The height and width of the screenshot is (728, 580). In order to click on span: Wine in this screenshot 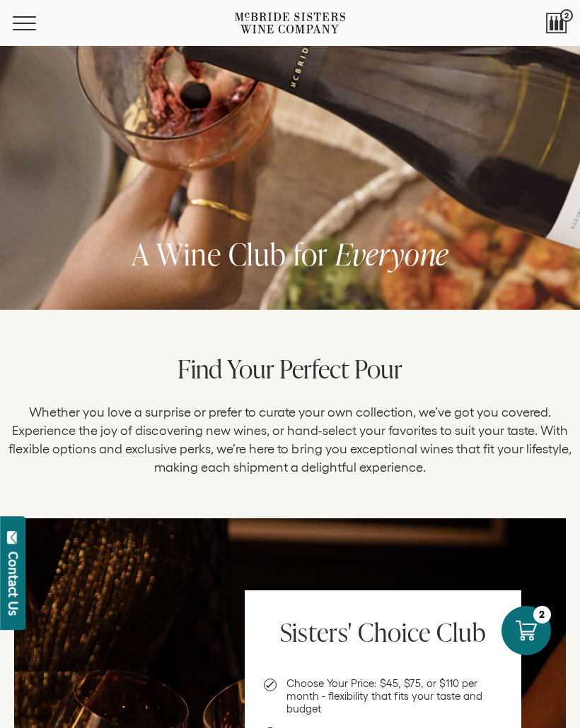, I will do `click(188, 253)`.